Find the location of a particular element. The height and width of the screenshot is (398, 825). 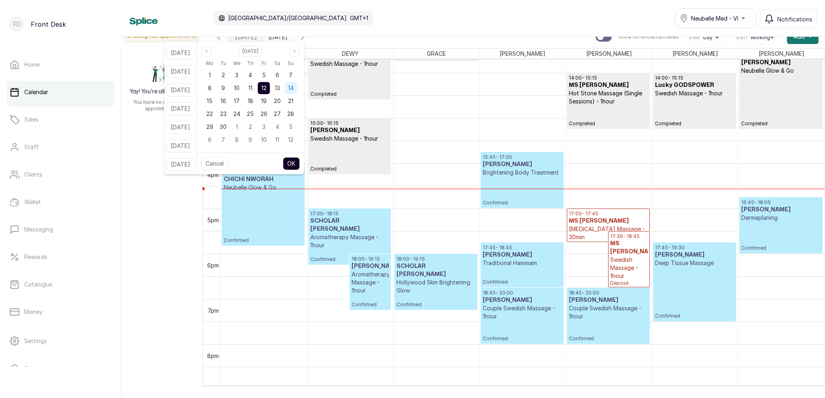

span: 3 is located at coordinates (237, 75).